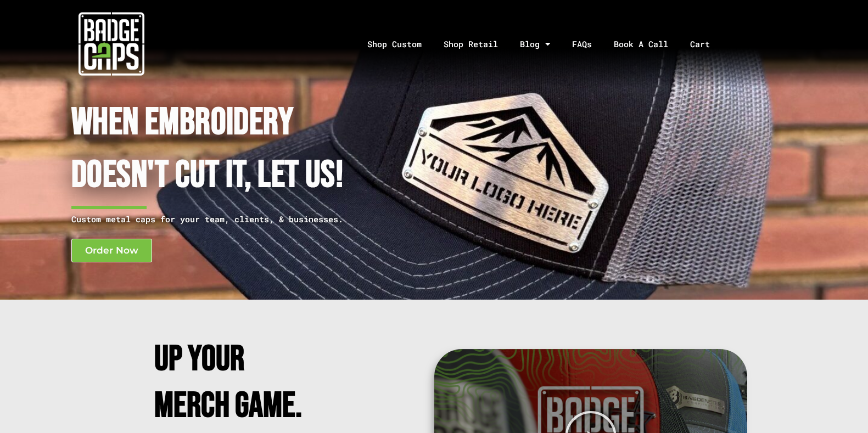 The width and height of the screenshot is (868, 433). Describe the element at coordinates (112, 251) in the screenshot. I see `a: Order Now` at that location.